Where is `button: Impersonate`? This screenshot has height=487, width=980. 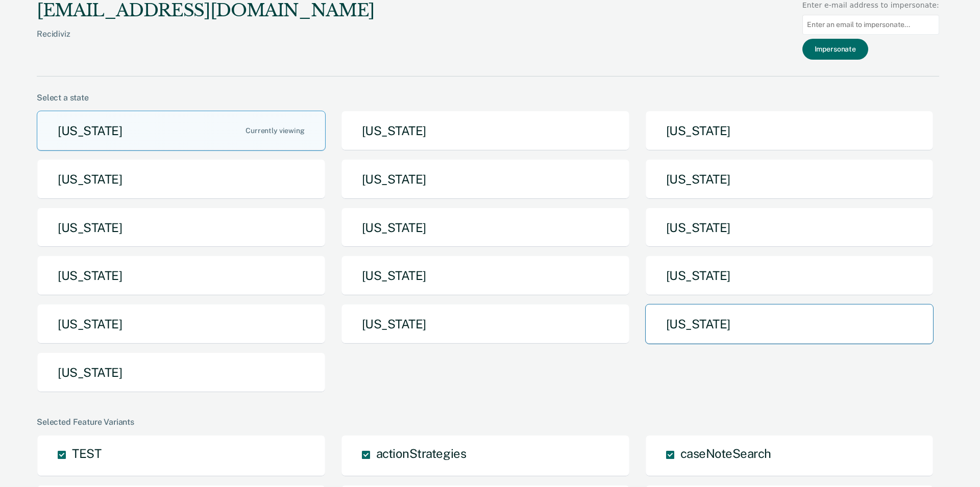 button: Impersonate is located at coordinates (835, 49).